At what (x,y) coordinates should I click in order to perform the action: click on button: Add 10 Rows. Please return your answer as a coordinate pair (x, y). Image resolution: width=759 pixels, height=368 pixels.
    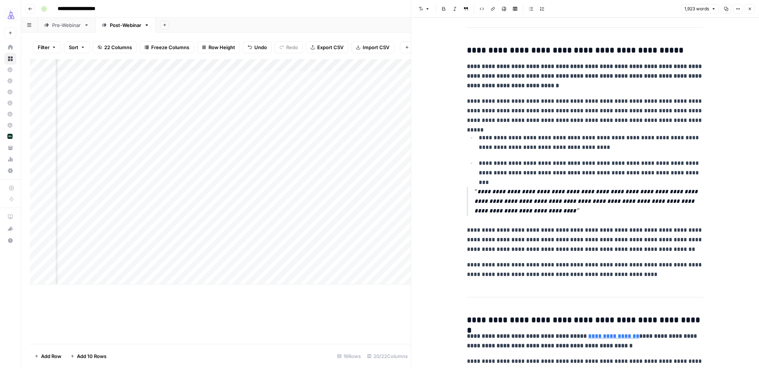
    Looking at the image, I should click on (88, 356).